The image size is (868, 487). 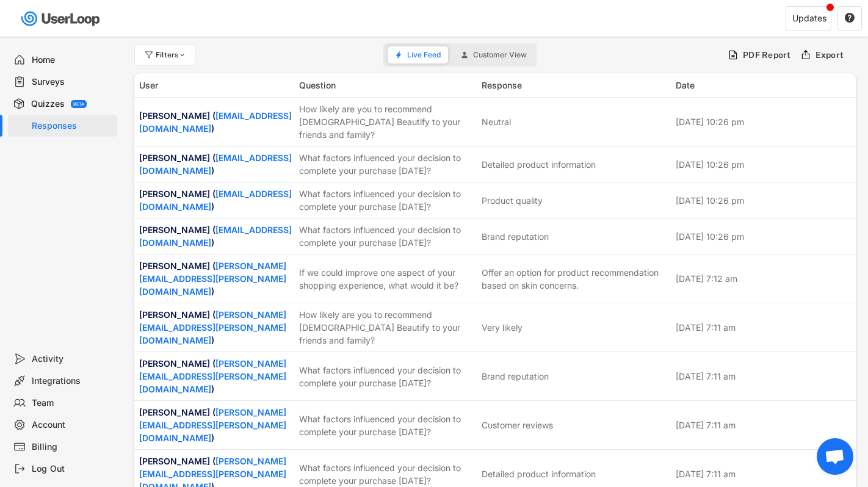 I want to click on div: If we could improve one aspect of your shopping experience, what would it be?, so click(x=386, y=279).